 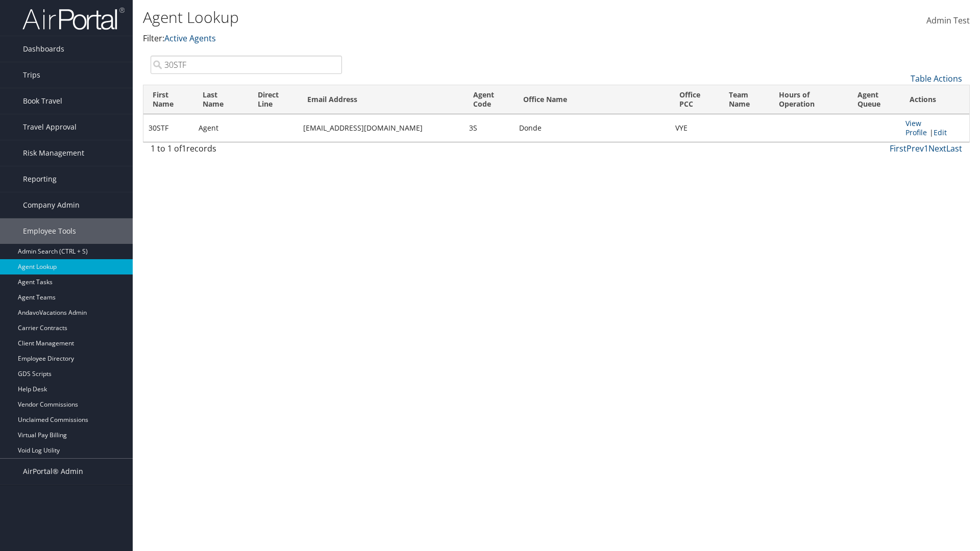 I want to click on a: Active Agents, so click(x=190, y=38).